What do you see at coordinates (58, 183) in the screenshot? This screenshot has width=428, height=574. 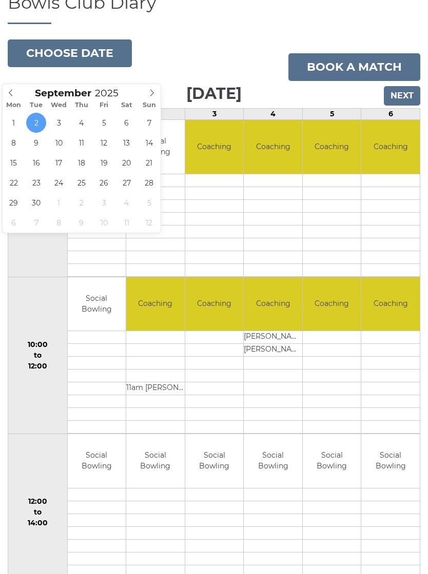 I see `span: September 24, 2025` at bounding box center [58, 183].